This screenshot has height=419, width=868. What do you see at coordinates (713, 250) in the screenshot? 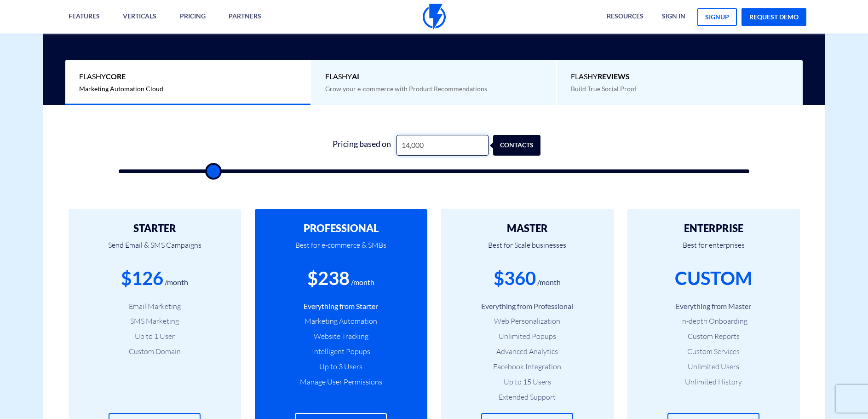
I see `p: Best for enterprises` at bounding box center [713, 250].